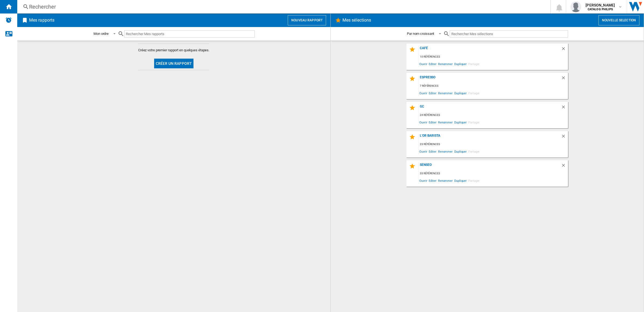  Describe the element at coordinates (490, 49) in the screenshot. I see `div: Café` at that location.